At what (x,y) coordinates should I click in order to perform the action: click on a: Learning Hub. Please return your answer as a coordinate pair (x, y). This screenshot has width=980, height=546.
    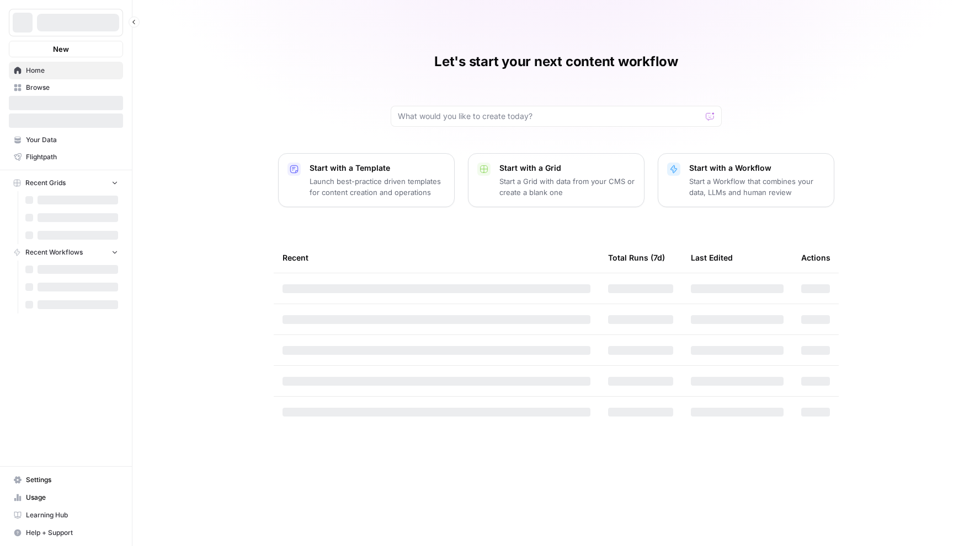
    Looking at the image, I should click on (66, 515).